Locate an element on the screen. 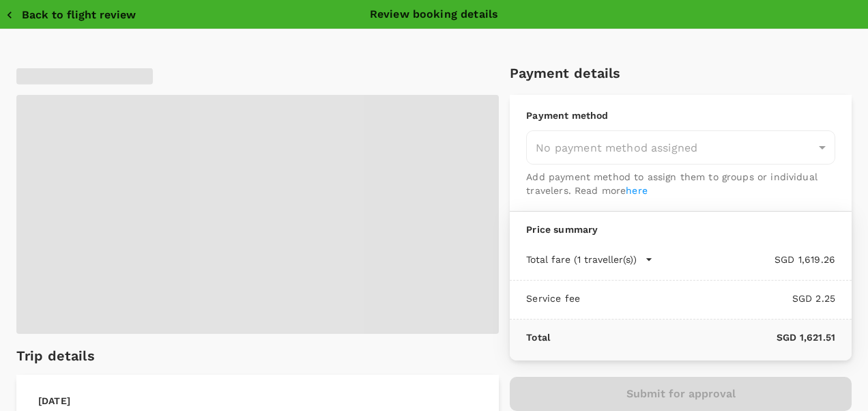 The width and height of the screenshot is (868, 411). p: Payment method is located at coordinates (680, 116).